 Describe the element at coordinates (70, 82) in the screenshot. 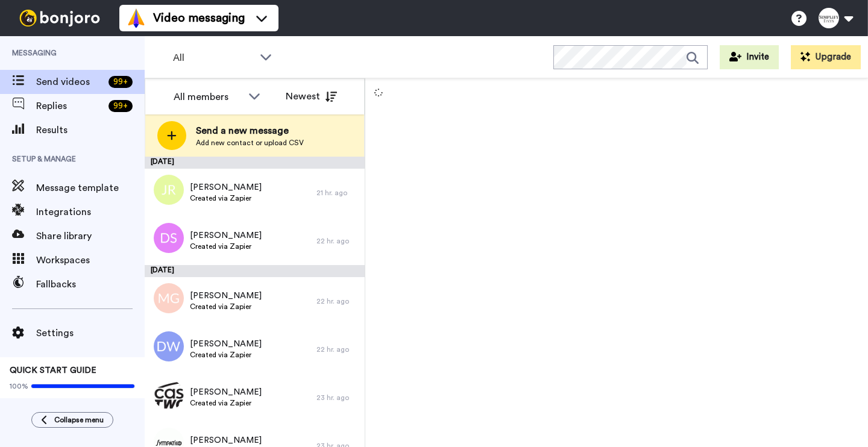

I see `span: Send videos` at that location.